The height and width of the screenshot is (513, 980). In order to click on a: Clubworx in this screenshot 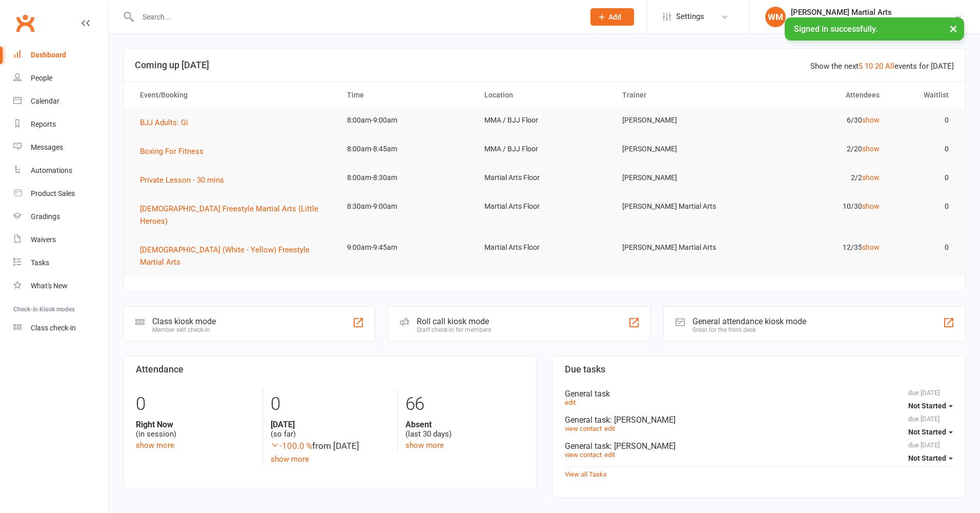, I will do `click(25, 23)`.